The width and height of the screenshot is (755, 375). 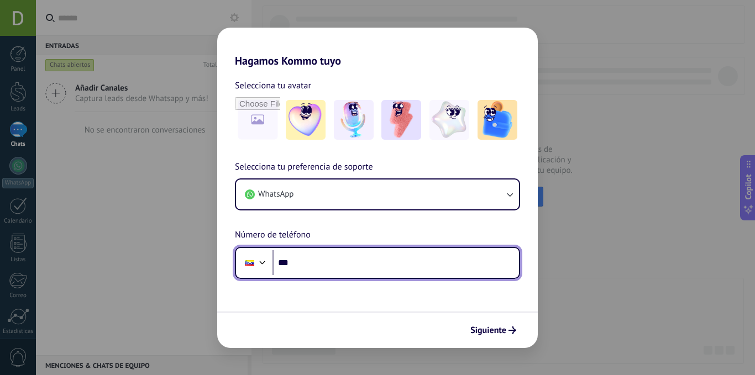 I want to click on span: Selecciona tu avatar, so click(x=273, y=86).